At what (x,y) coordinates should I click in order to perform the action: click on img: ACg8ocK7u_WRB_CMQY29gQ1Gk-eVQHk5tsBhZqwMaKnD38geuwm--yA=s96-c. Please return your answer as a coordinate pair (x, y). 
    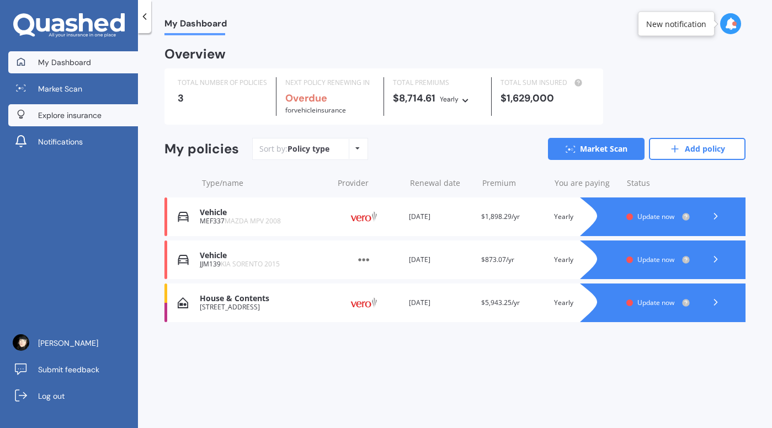
    Looking at the image, I should click on (21, 343).